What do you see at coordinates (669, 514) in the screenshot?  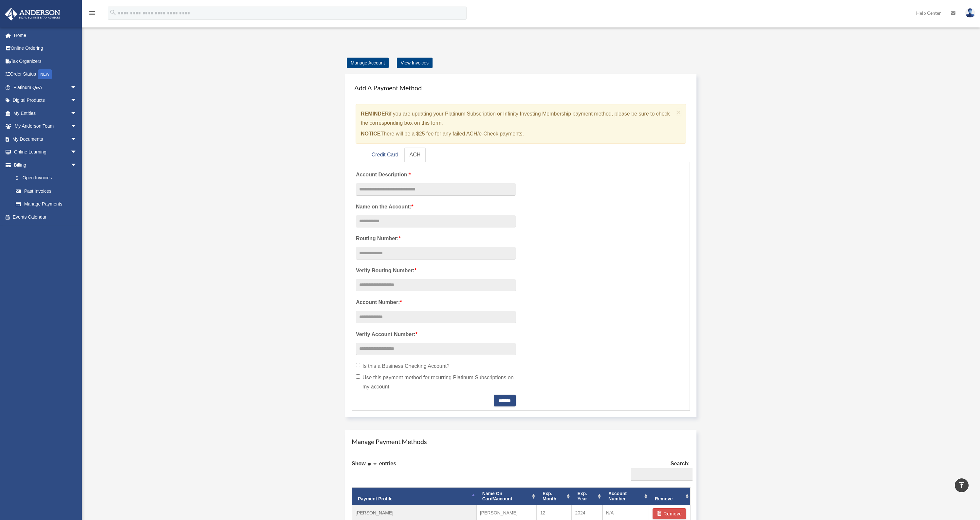 I see `button: Remove` at bounding box center [669, 514].